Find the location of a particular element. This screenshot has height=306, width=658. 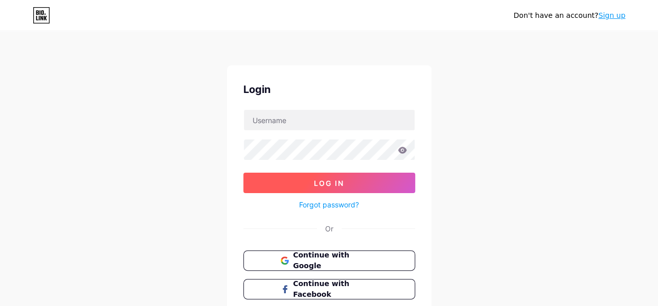

a: Forgot password? is located at coordinates (329, 205).